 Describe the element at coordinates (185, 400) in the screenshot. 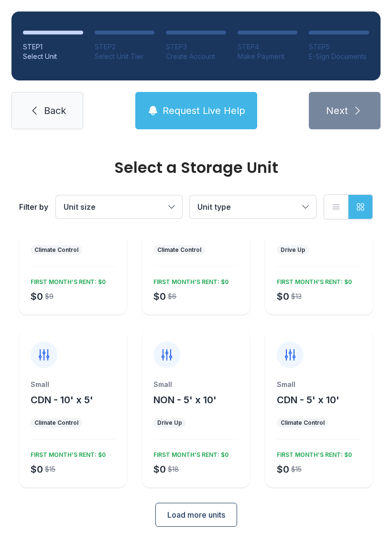

I see `button: NON - 5' x 10'` at that location.